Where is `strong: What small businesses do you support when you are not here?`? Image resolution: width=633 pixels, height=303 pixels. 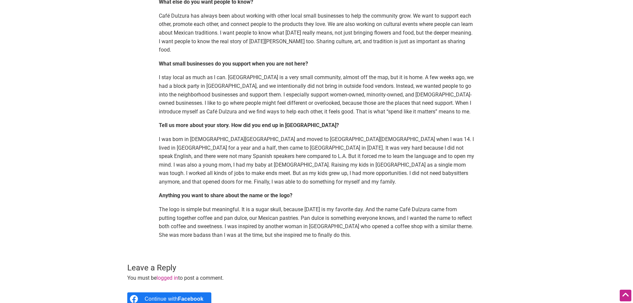
strong: What small businesses do you support when you are not here? is located at coordinates (233, 63).